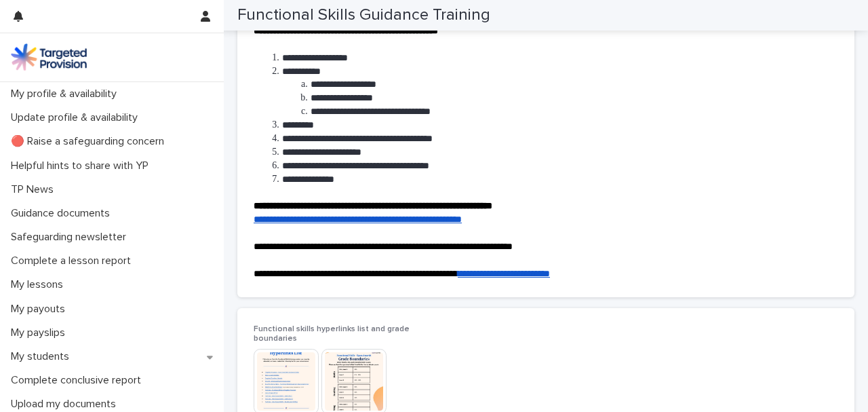 This screenshot has height=412, width=868. Describe the element at coordinates (41, 333) in the screenshot. I see `p: My payslips` at that location.